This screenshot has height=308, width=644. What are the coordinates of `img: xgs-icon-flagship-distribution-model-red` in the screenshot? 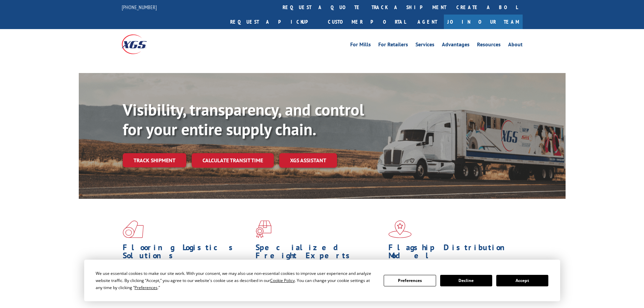 It's located at (400, 229).